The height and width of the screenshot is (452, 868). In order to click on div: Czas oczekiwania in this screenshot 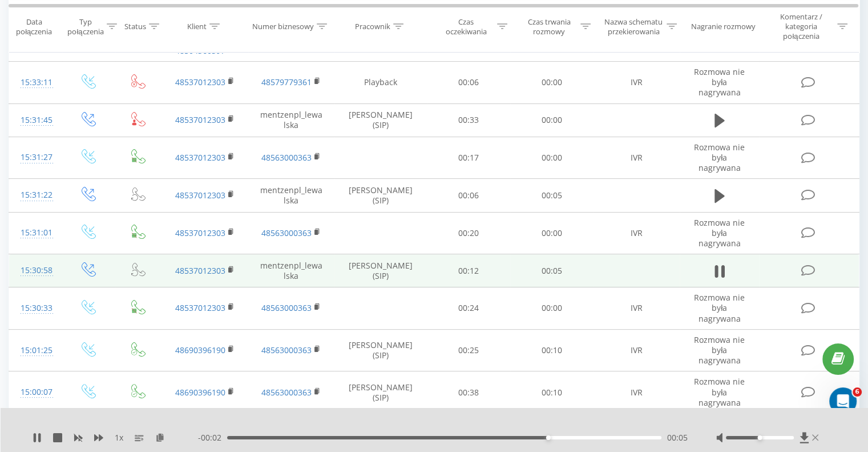, I will do `click(466, 26)`.